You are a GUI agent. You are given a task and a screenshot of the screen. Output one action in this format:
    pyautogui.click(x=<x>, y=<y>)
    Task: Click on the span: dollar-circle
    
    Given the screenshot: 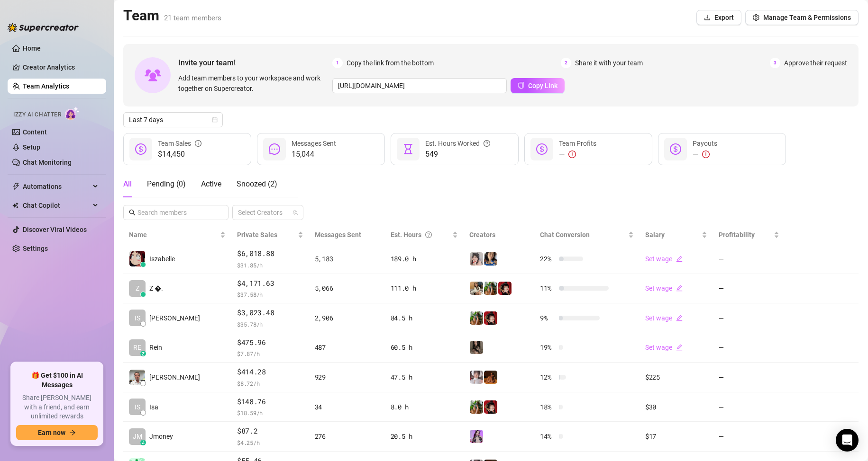 What is the action you would take?
    pyautogui.click(x=676, y=149)
    